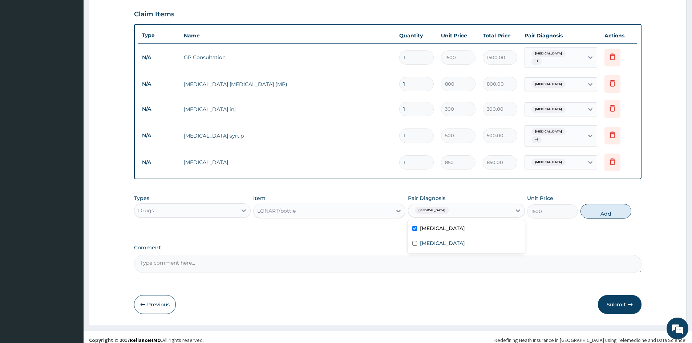 The height and width of the screenshot is (343, 692). I want to click on label: Unit Price, so click(540, 198).